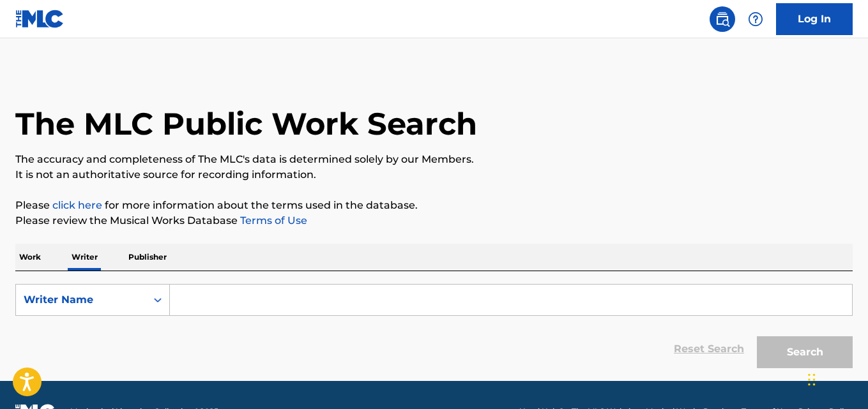  I want to click on p: Please review the Musical Works Database, so click(434, 220).